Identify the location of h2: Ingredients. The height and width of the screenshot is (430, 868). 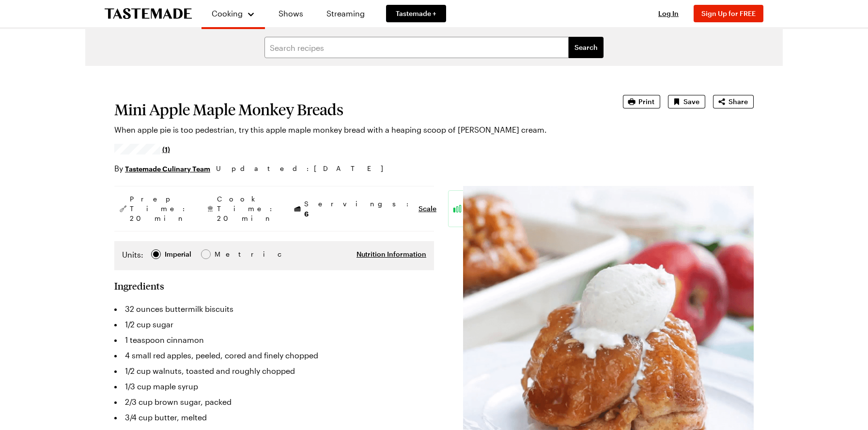
(139, 286).